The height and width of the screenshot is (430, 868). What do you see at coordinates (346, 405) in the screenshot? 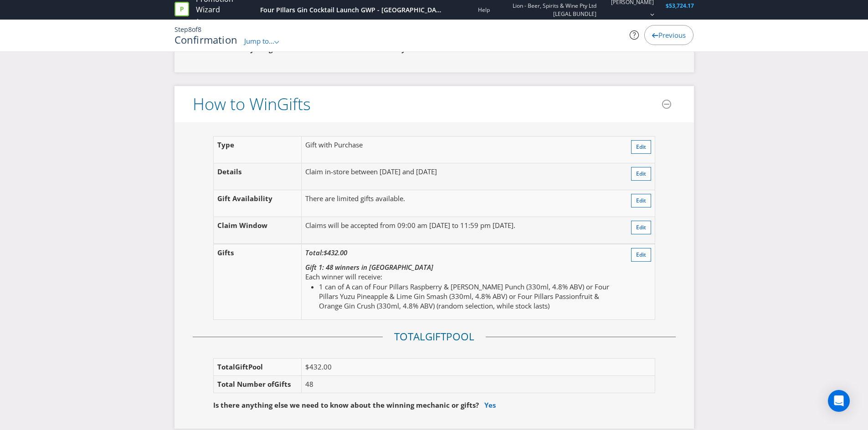
I see `span: Is there anything else we need to know about the winning mechanic or gifts?` at bounding box center [346, 405].